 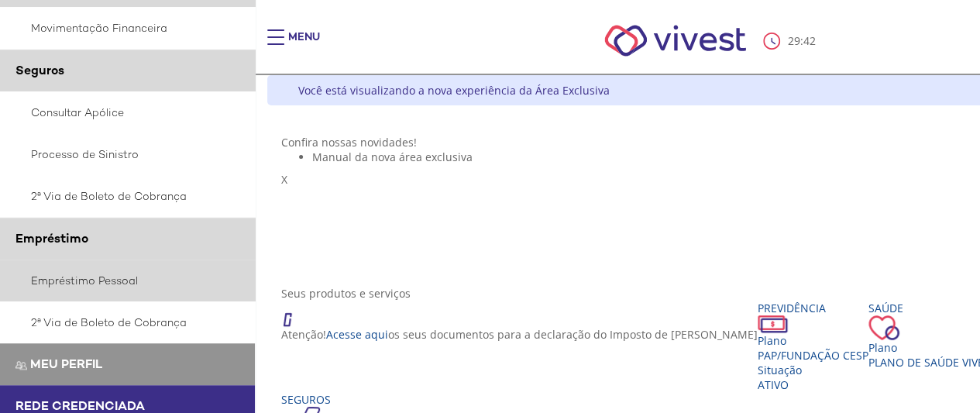 I want to click on img: Vivest, so click(x=675, y=40).